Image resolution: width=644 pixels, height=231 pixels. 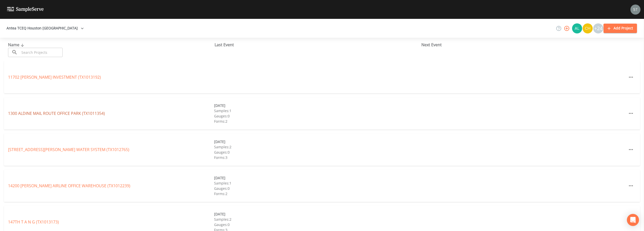 What do you see at coordinates (587, 28) in the screenshot?
I see `div: Charles Medina` at bounding box center [587, 28].